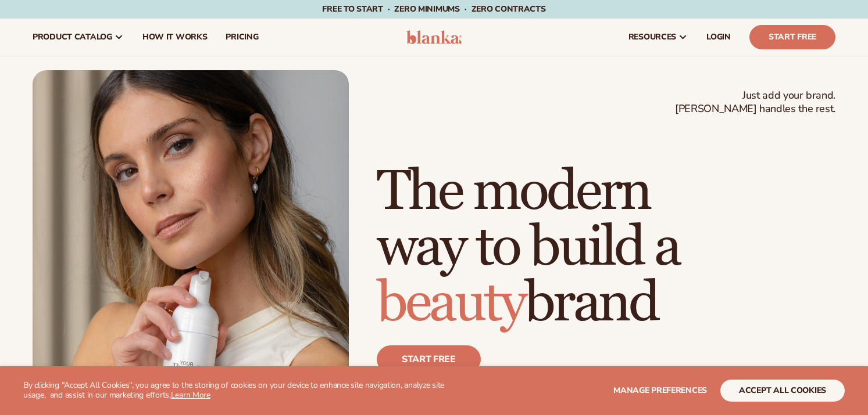  Describe the element at coordinates (175, 37) in the screenshot. I see `a: How It Works` at that location.